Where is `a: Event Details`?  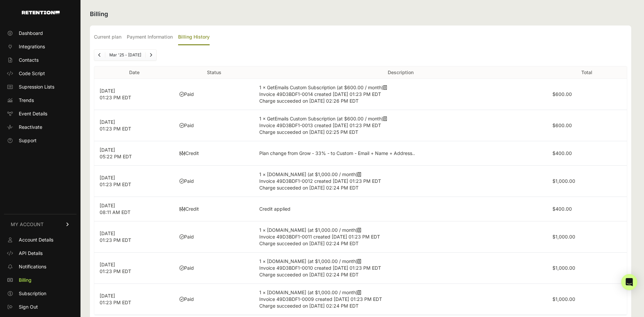 a: Event Details is located at coordinates (40, 114).